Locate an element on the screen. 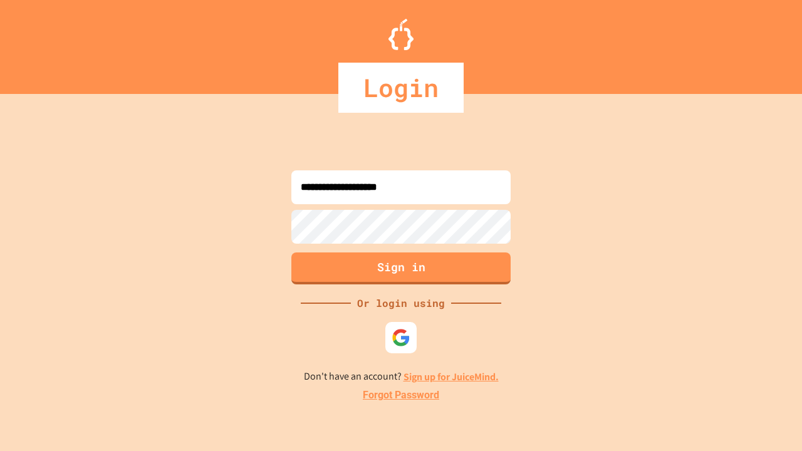  div: Login is located at coordinates (401, 88).